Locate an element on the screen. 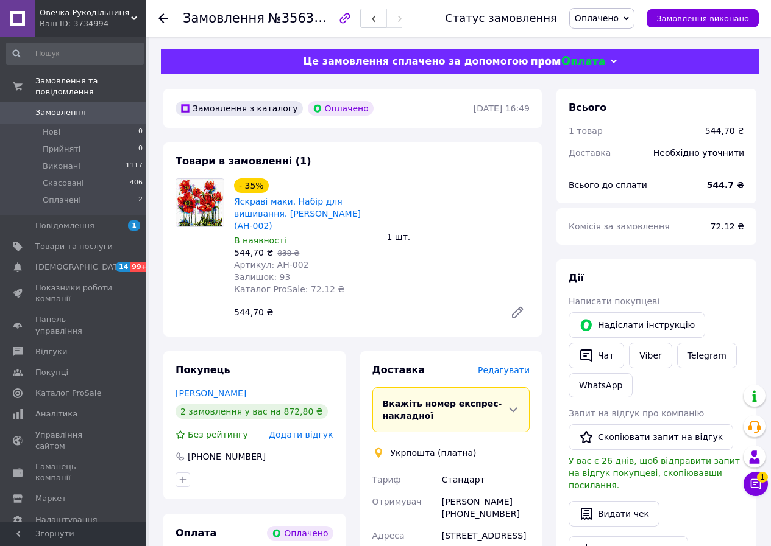 This screenshot has width=771, height=546. span: 72.12 ₴ is located at coordinates (727, 227).